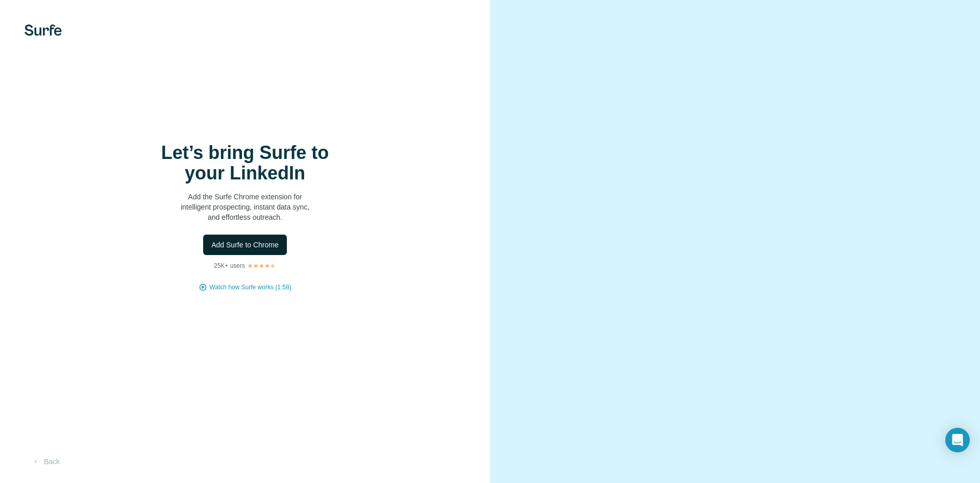 This screenshot has width=980, height=483. Describe the element at coordinates (46, 462) in the screenshot. I see `button: Back` at that location.